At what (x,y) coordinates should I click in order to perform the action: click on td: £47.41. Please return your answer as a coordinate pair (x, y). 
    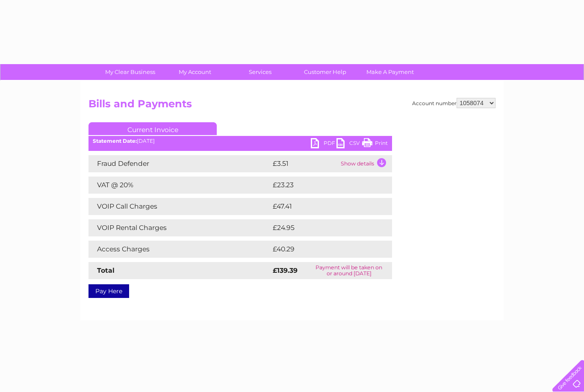
    Looking at the image, I should click on (322, 206).